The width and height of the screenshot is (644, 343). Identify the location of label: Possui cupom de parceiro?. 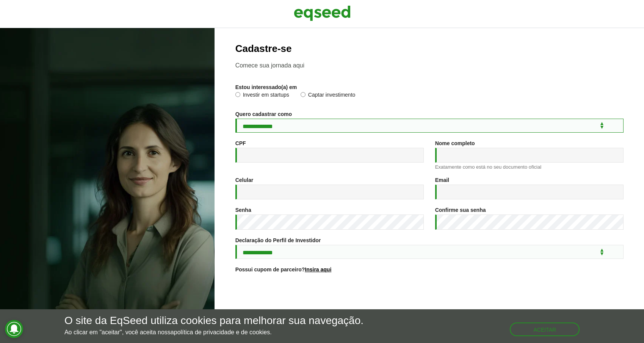
(284, 269).